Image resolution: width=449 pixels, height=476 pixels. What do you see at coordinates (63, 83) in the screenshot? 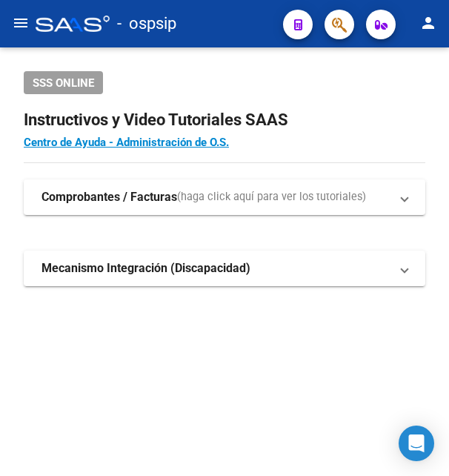
I see `button: SSS ONLINE` at bounding box center [63, 83].